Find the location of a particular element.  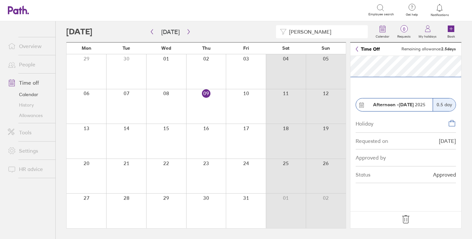

span: Tue is located at coordinates (126, 48).